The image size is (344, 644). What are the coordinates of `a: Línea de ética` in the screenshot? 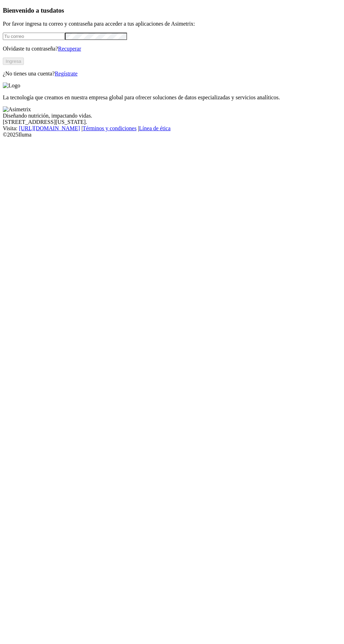 It's located at (155, 128).